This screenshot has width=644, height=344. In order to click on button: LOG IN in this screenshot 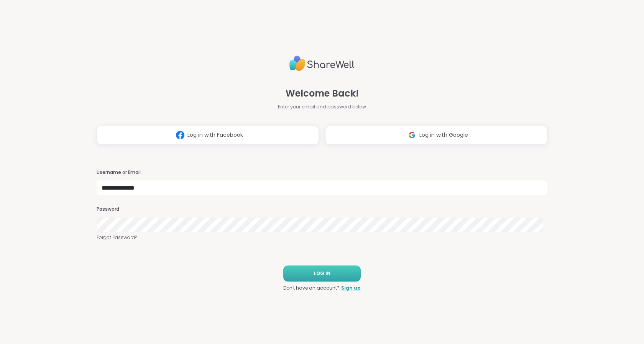, I will do `click(322, 274)`.